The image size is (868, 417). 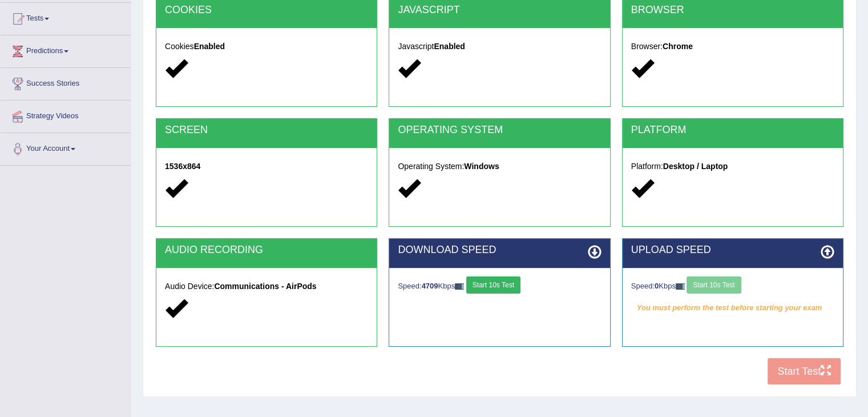 What do you see at coordinates (499, 166) in the screenshot?
I see `h5: Operating System:` at bounding box center [499, 166].